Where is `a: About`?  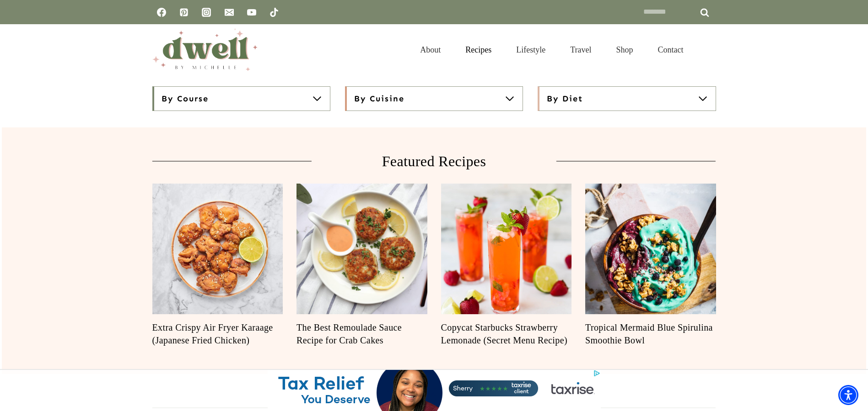 a: About is located at coordinates (430, 50).